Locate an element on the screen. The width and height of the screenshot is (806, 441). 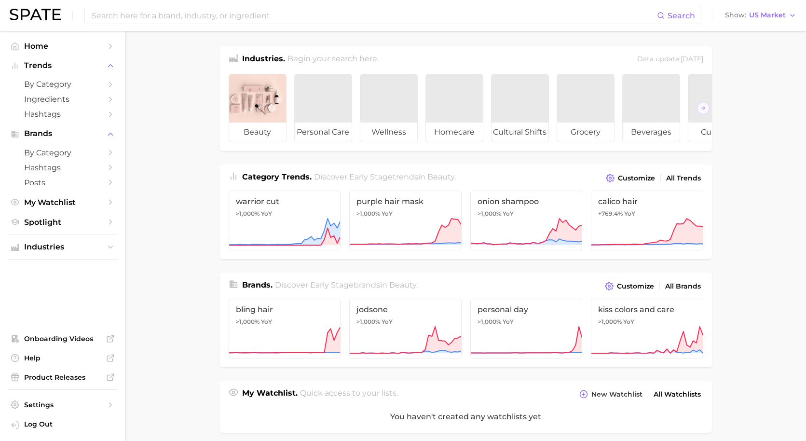
a: onion shampoo>1,000% YoY is located at coordinates (526, 220).